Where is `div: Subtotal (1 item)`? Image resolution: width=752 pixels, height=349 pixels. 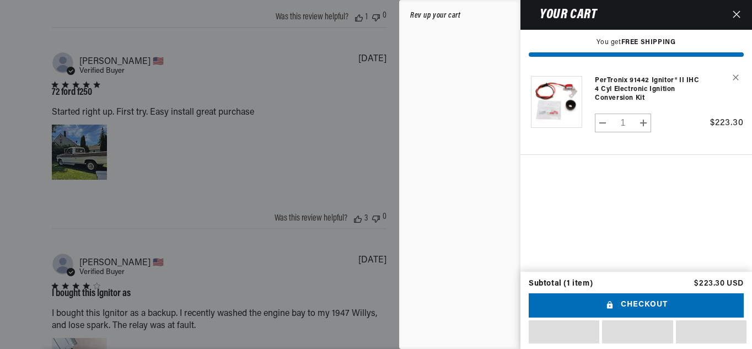 div: Subtotal (1 item) is located at coordinates (561, 284).